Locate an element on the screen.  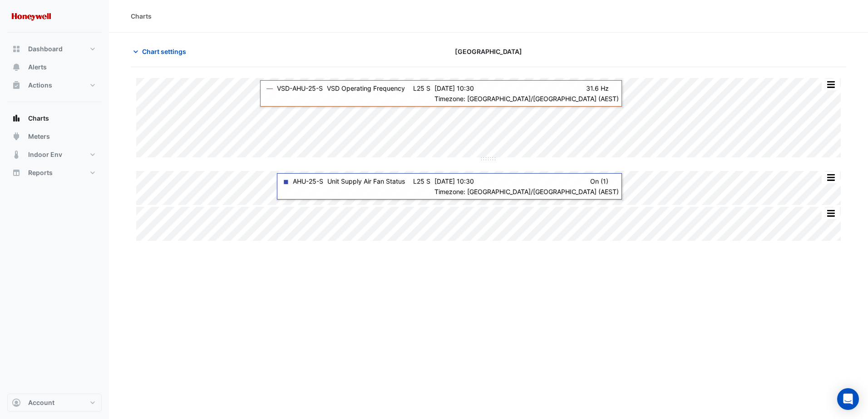
div: Open Intercom Messenger is located at coordinates (848, 400).